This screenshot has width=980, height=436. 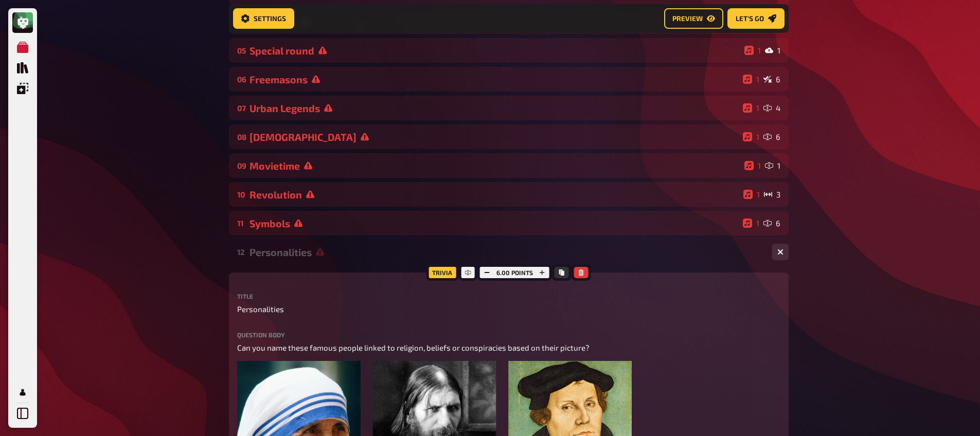 What do you see at coordinates (413, 347) in the screenshot?
I see `span: Can you name these famous people linked to religion, beliefs or conspiracies based on their picture?` at bounding box center [413, 347].